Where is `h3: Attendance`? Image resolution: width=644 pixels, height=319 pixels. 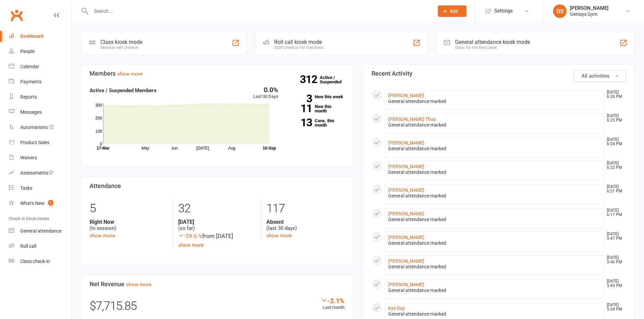
h3: Attendance is located at coordinates (217, 186).